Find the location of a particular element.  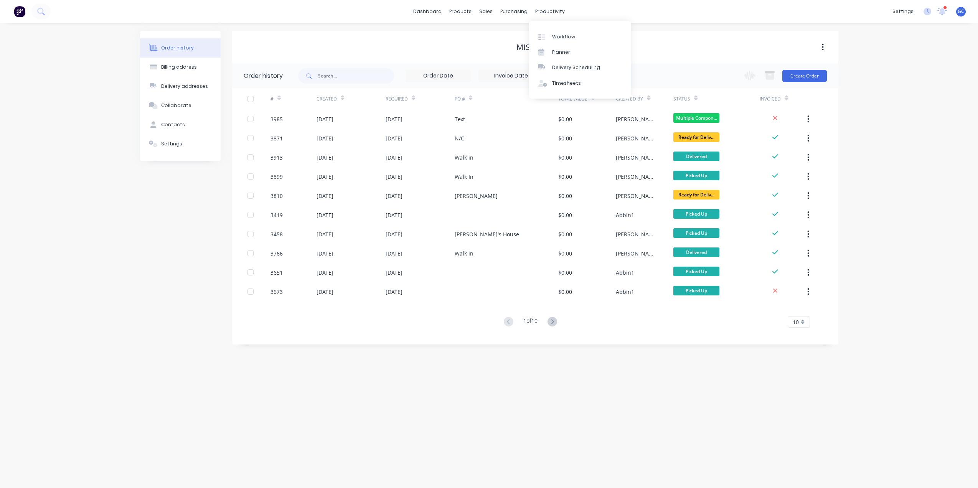

div: Misc Sale is located at coordinates (535, 47).